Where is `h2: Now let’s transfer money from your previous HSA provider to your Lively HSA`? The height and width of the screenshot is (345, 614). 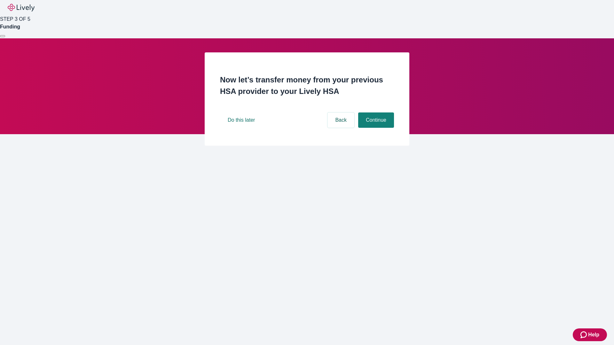
h2: Now let’s transfer money from your previous HSA provider to your Lively HSA is located at coordinates (307, 86).